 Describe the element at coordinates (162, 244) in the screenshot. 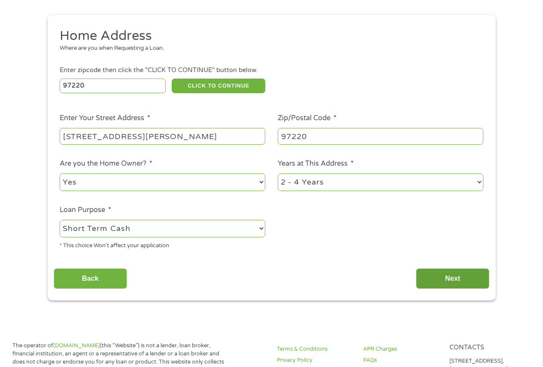

I see `div: * This choice Won’t affect your application` at that location.